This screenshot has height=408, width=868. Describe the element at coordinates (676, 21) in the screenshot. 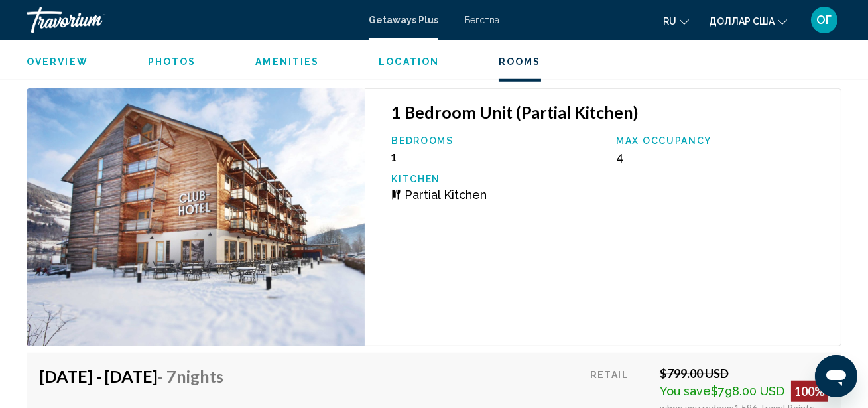

I see `button: Изменить язык` at that location.